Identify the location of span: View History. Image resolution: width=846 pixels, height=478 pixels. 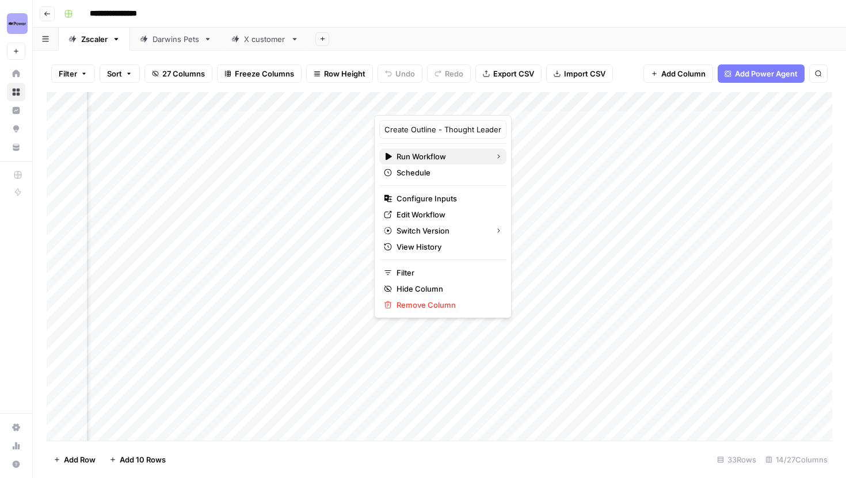
(447, 247).